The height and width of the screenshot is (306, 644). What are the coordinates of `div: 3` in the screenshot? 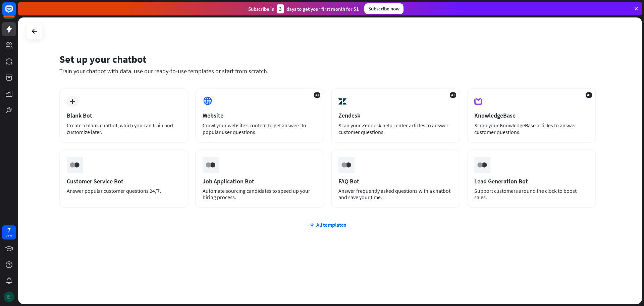 It's located at (281, 9).